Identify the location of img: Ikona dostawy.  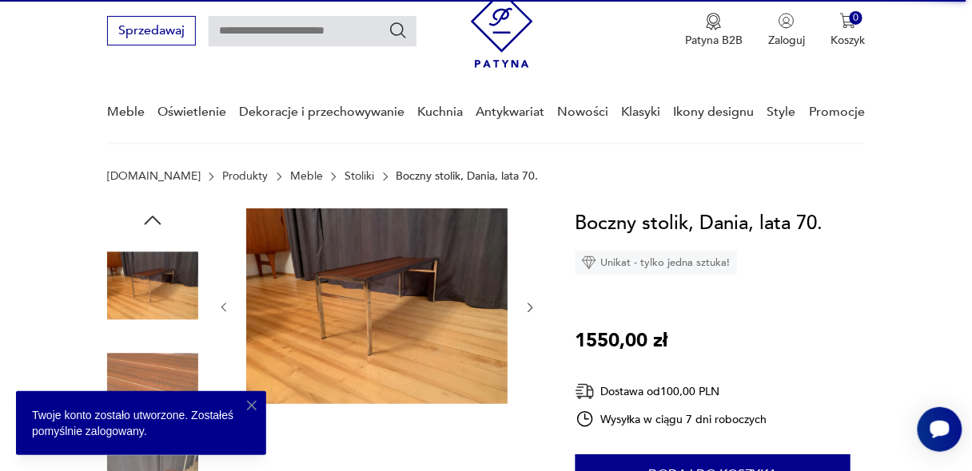
(585, 392).